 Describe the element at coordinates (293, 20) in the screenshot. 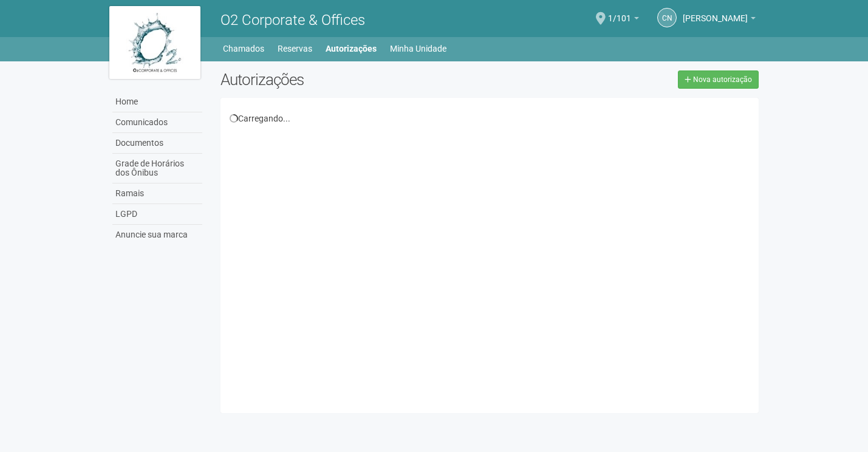

I see `span: O2 Corporate & Offices` at that location.